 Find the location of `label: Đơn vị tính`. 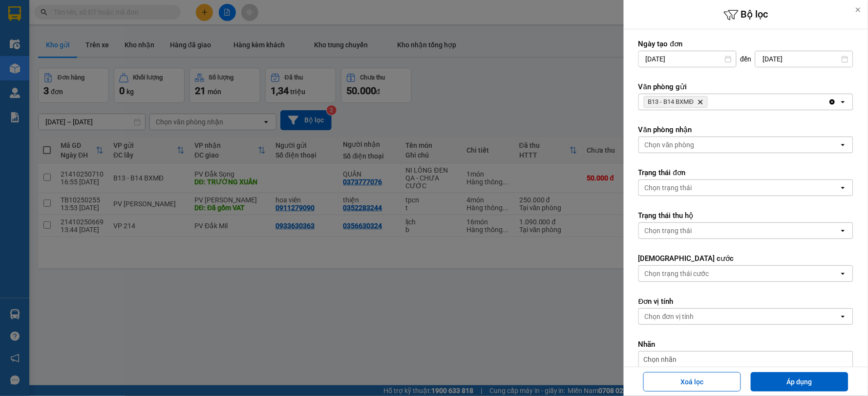

label: Đơn vị tính is located at coordinates (745, 302).